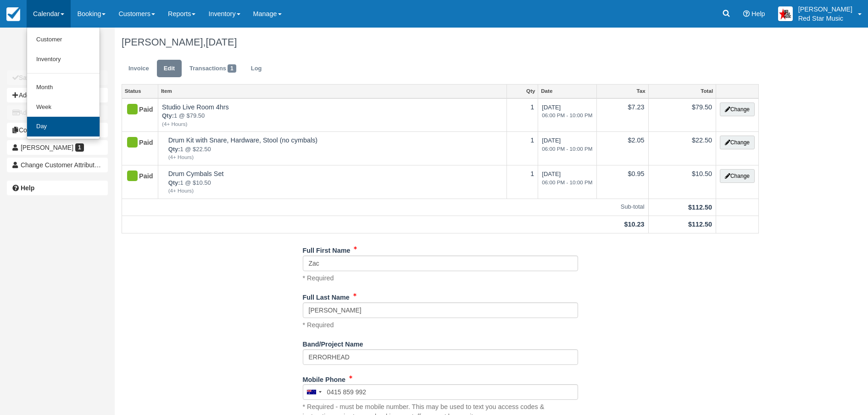  What do you see at coordinates (333, 148) in the screenshot?
I see `td: Drum Kit with Snare, Hardware, Stool (no cymbals)` at bounding box center [333, 148].